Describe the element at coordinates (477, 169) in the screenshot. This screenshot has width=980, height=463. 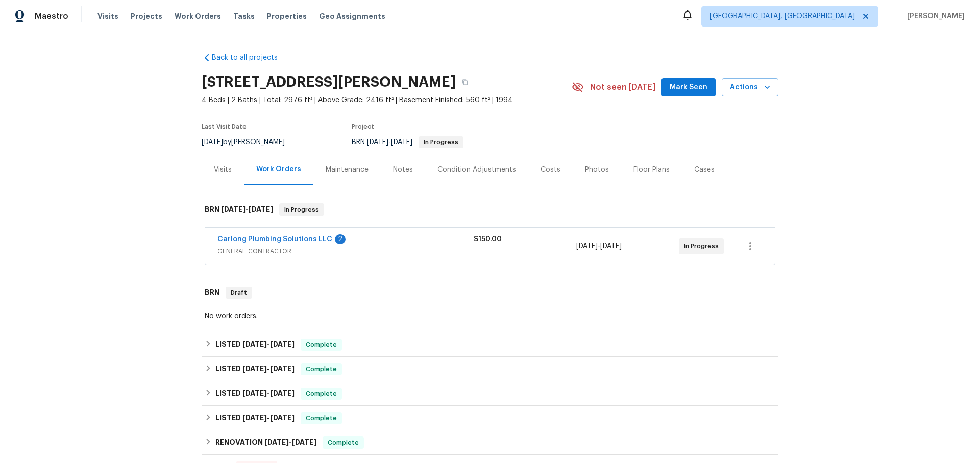
I see `div: Condition Adjustments` at that location.